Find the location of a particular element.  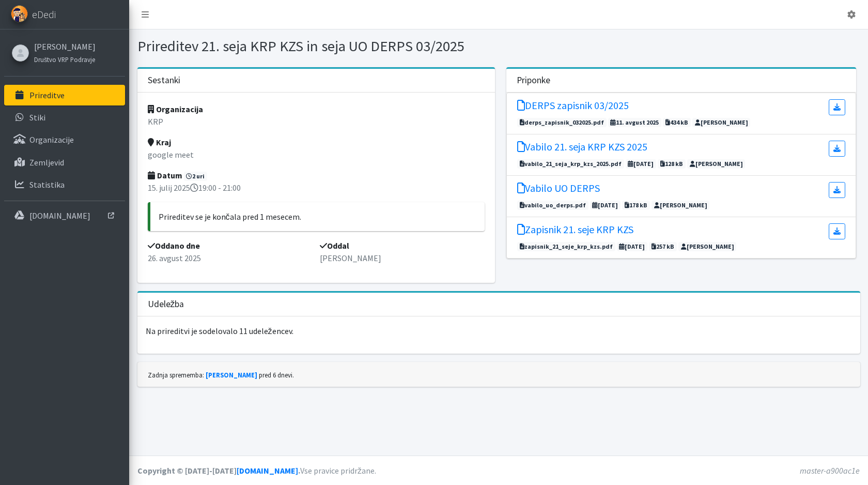

small: Zadnja sprememba: pred 6 dnevi. is located at coordinates (221, 375).